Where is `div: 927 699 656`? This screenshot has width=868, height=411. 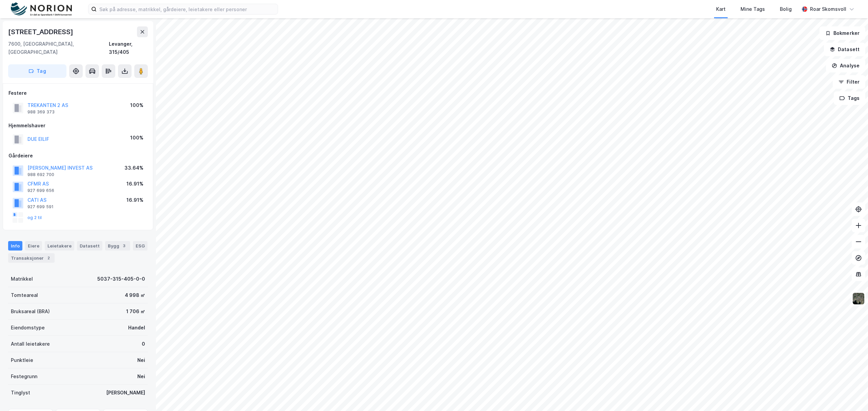 div: 927 699 656 is located at coordinates (41, 191).